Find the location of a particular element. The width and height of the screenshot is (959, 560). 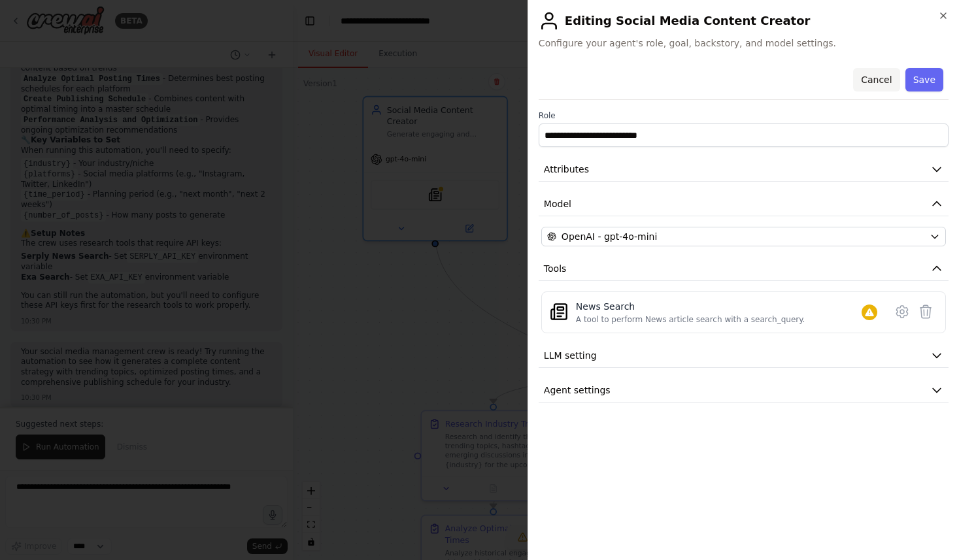

span: Tools is located at coordinates (555, 269).